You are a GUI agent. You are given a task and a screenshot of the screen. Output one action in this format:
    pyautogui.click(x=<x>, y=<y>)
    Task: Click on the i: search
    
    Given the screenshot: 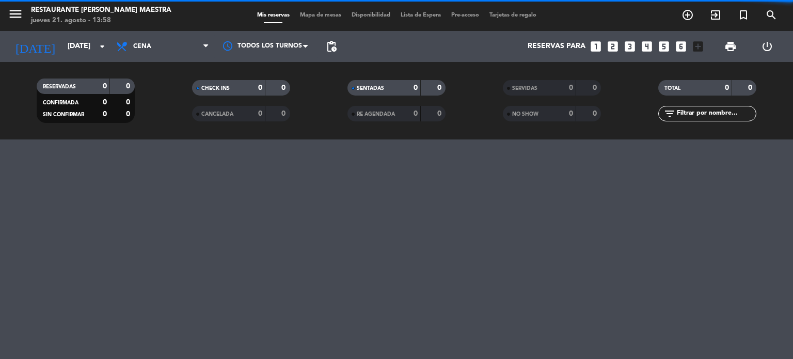 What is the action you would take?
    pyautogui.click(x=771, y=15)
    